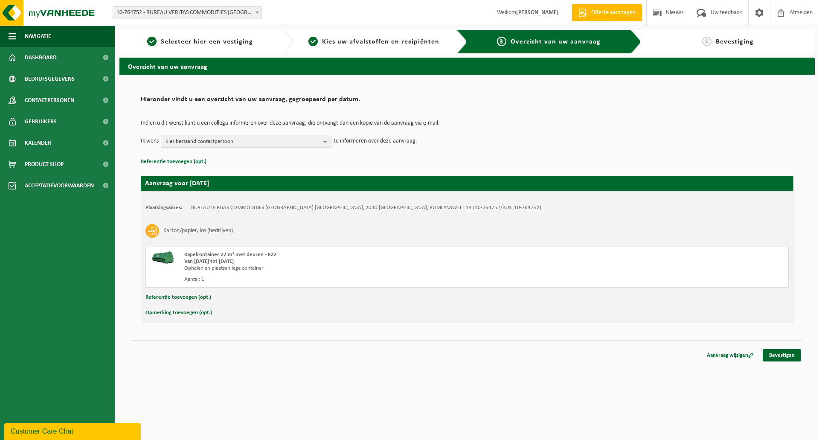 This screenshot has width=819, height=440. Describe the element at coordinates (179, 313) in the screenshot. I see `button: Opmerking toevoegen (opt.)` at that location.